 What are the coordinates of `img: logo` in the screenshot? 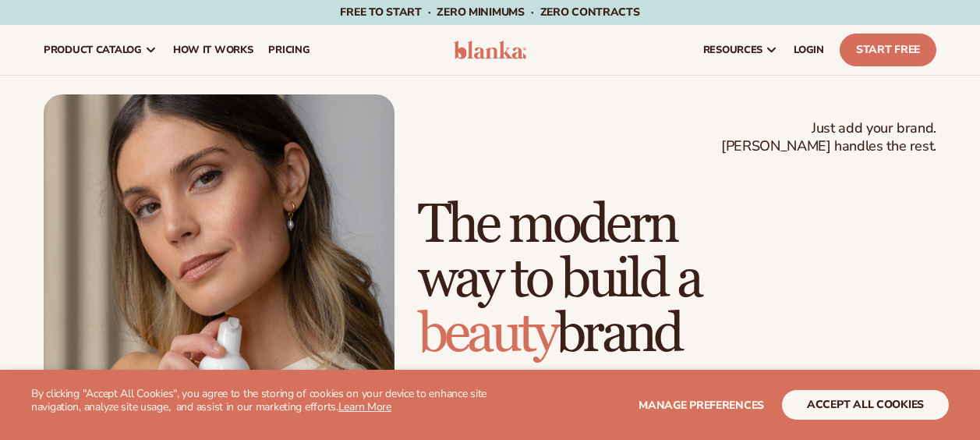 It's located at (491, 50).